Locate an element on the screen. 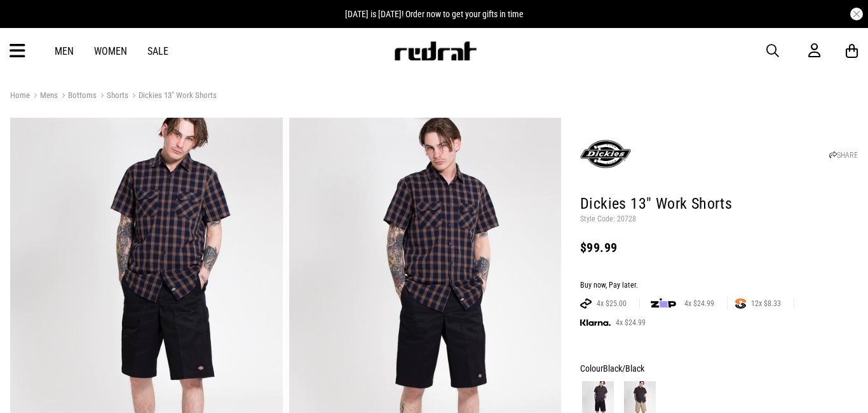 The height and width of the screenshot is (413, 868). span: Black/Black is located at coordinates (623, 368).